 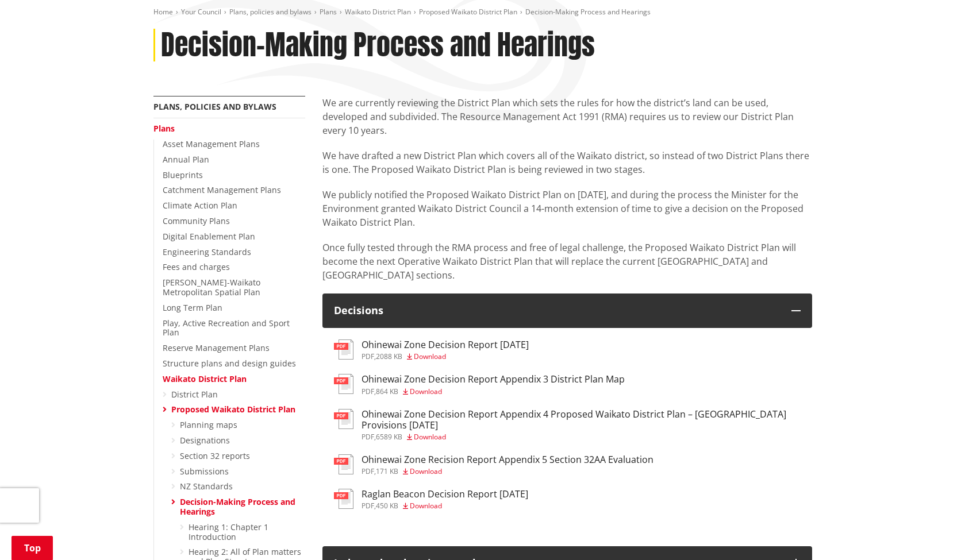 I want to click on a: Play, Active Recreation and Sport Plan, so click(x=226, y=328).